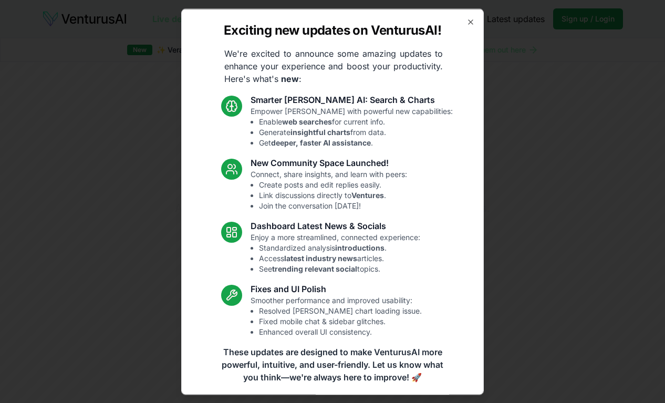  I want to click on p: Connect, share insights, and learn with peers:, so click(329, 190).